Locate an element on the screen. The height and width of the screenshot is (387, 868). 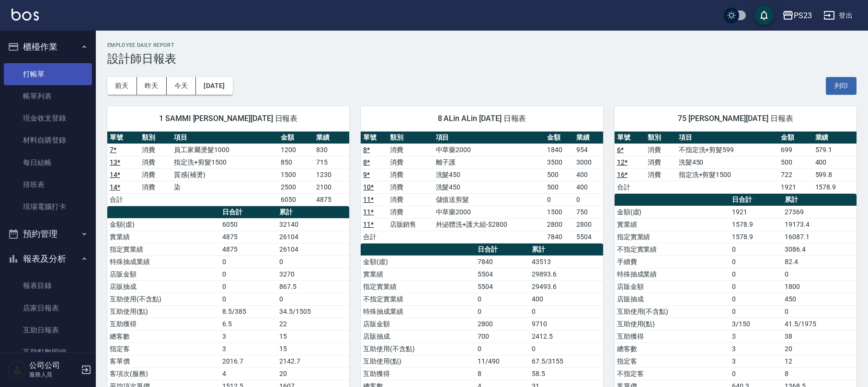
td: 699 is located at coordinates (795, 150).